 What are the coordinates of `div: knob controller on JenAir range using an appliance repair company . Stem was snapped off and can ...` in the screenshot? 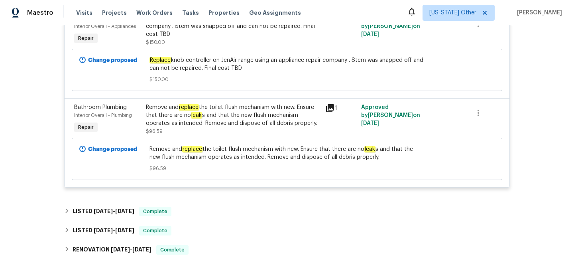 It's located at (233, 26).